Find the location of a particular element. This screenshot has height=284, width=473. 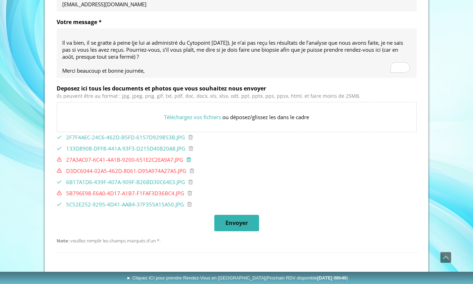

textarea: To enrich screen reader interactions, please activate Accessibility in Grammarly extension settings is located at coordinates (237, 53).